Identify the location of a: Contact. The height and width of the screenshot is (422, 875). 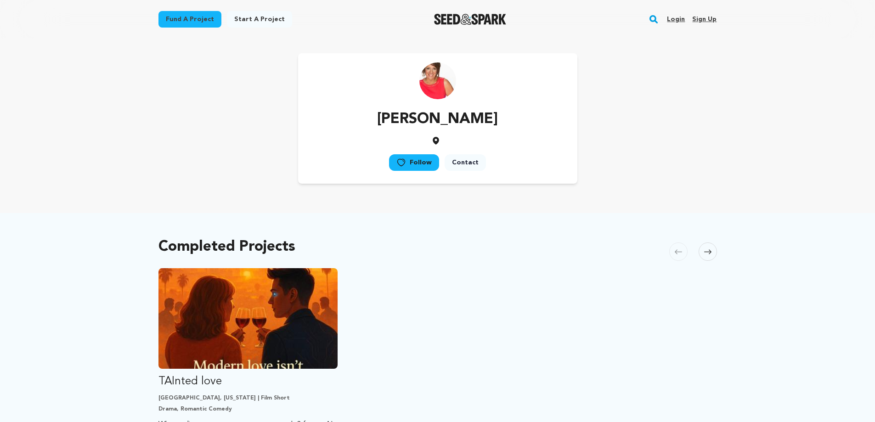
(465, 163).